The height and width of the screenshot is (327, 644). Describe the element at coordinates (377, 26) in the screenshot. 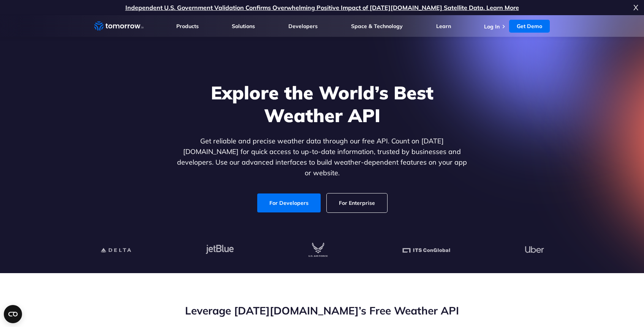

I see `a: Space & Technology` at that location.